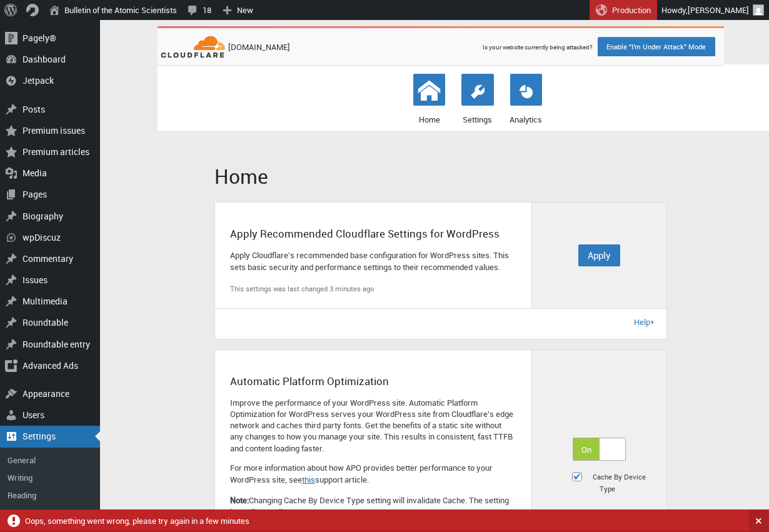  I want to click on a: this, so click(308, 480).